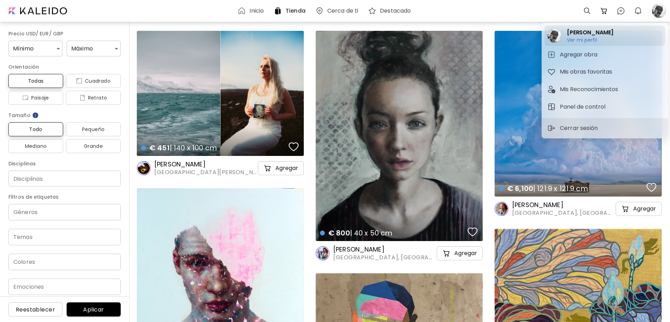 The image size is (670, 322). What do you see at coordinates (584, 107) in the screenshot?
I see `h5: Panel de control` at bounding box center [584, 107].